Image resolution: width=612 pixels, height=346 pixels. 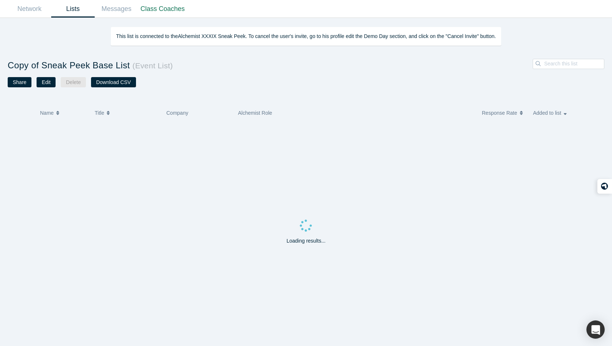 I want to click on button: Delete, so click(x=73, y=82).